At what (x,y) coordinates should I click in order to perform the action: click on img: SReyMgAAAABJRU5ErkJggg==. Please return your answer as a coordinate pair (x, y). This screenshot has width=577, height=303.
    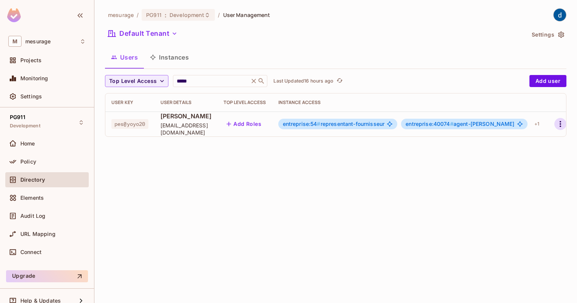
    Looking at the image, I should click on (14, 15).